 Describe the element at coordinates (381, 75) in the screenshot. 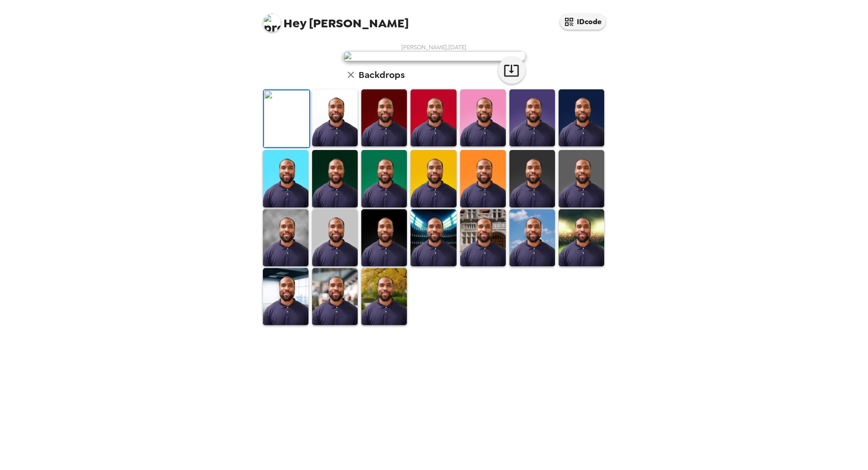

I see `h6: Backdrops` at that location.